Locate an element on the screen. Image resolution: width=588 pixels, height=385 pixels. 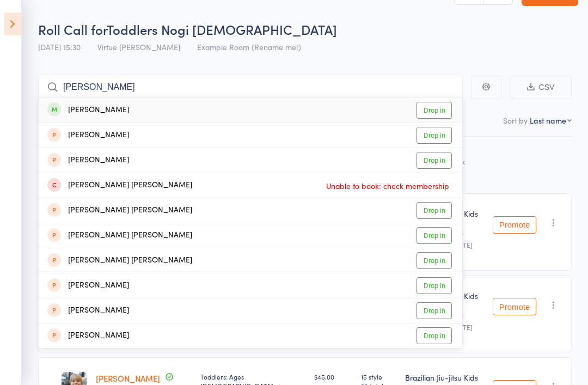
button: CSV is located at coordinates (541, 87).